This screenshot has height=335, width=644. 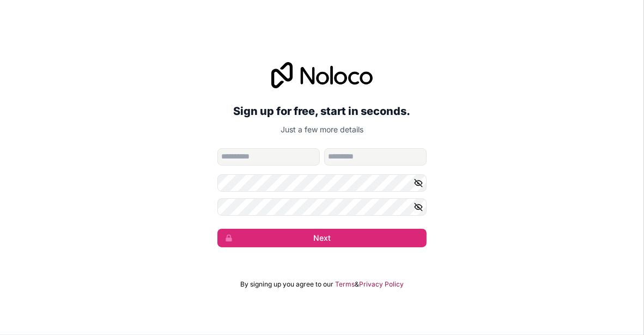 What do you see at coordinates (322, 111) in the screenshot?
I see `h2: Sign up for free, start in seconds.` at bounding box center [322, 111].